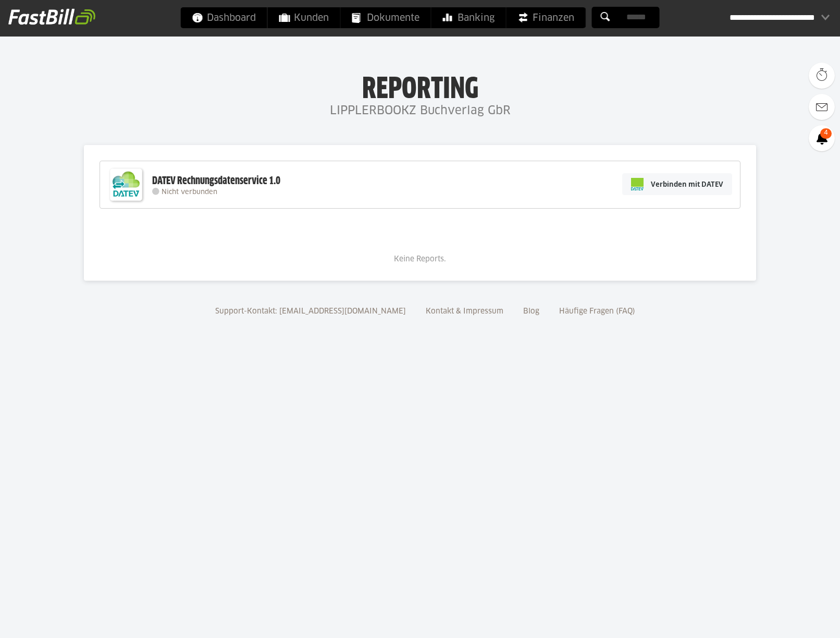  What do you see at coordinates (465, 311) in the screenshot?
I see `a: Kontakt & Impressum` at bounding box center [465, 311].